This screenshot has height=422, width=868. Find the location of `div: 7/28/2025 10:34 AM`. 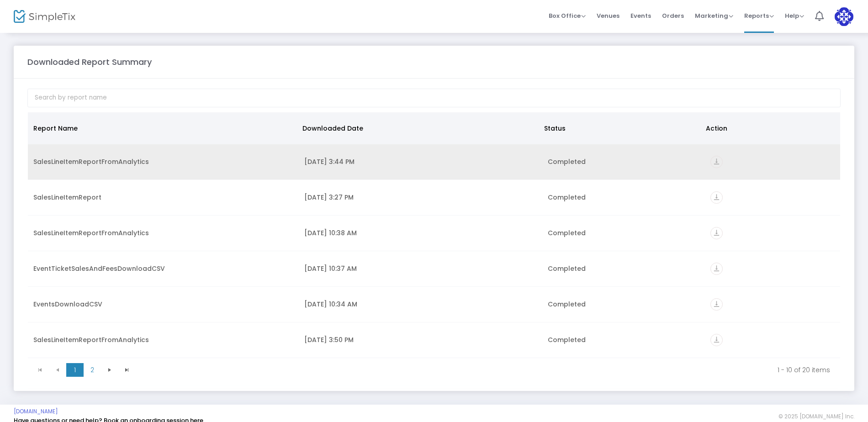

div: 7/28/2025 10:34 AM is located at coordinates (420, 304).